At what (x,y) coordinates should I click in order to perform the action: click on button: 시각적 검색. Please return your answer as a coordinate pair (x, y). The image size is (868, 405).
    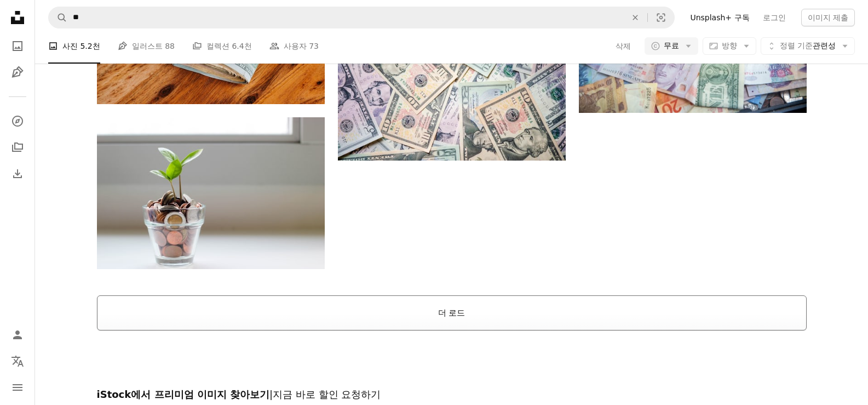
    Looking at the image, I should click on (661, 17).